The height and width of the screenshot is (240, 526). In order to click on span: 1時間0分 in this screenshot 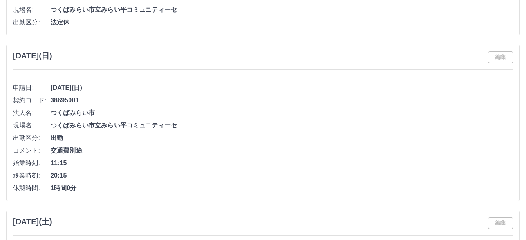, I will do `click(282, 188)`.